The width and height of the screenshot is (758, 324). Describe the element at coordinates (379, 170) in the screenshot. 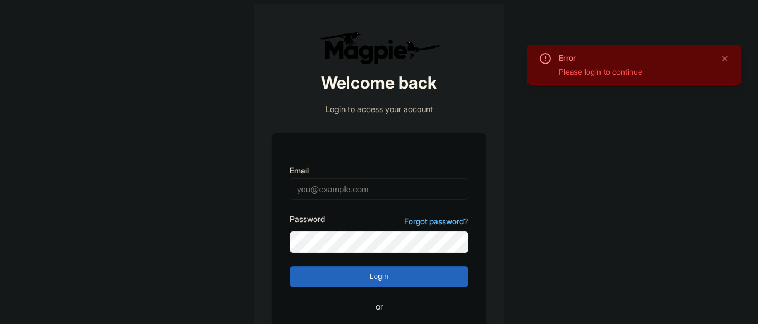

I see `label: Email` at that location.